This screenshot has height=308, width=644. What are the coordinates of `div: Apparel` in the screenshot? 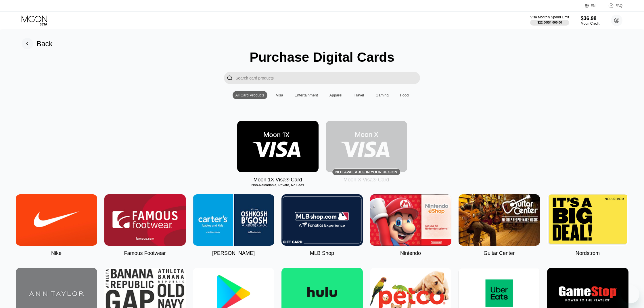 It's located at (336, 95).